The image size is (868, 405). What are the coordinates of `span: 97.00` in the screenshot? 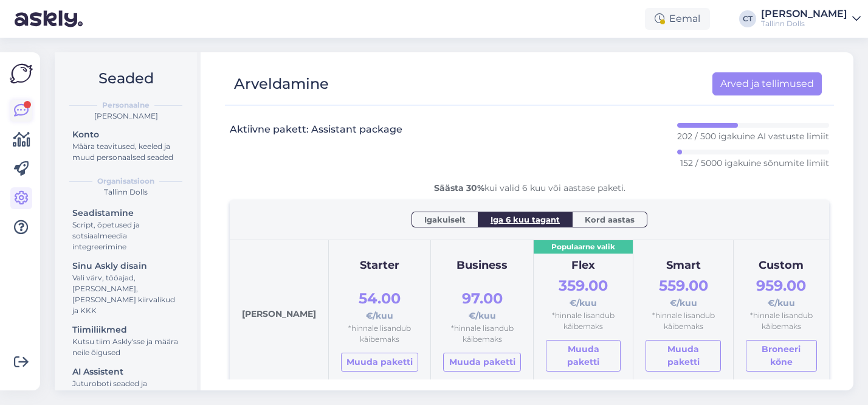 It's located at (482, 298).